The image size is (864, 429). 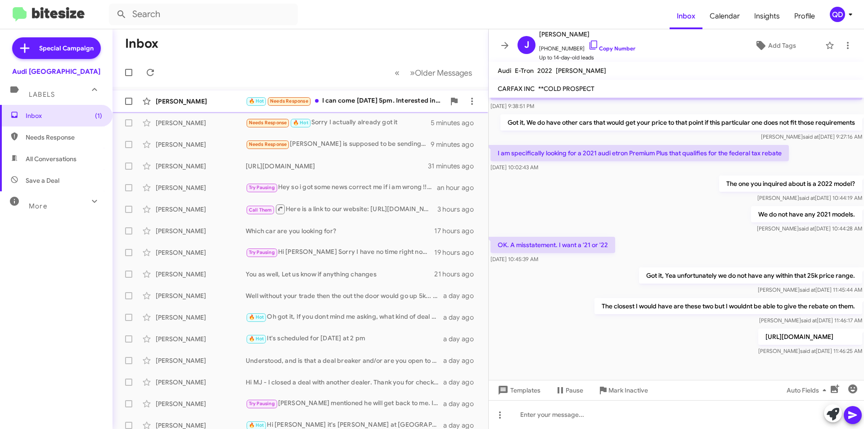 I want to click on div: Understood, and is that a deal breaker and/or are you open to other cars we have here on the lot?, so click(x=344, y=361).